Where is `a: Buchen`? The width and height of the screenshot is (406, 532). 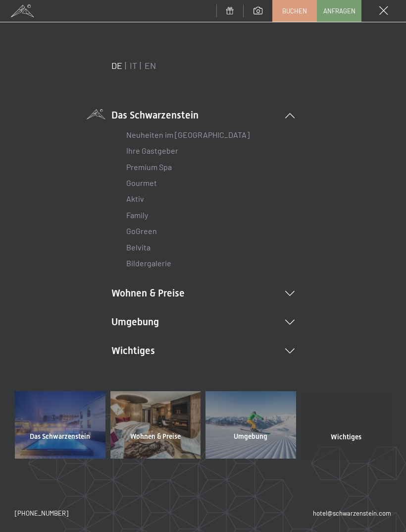 a: Buchen is located at coordinates (295, 11).